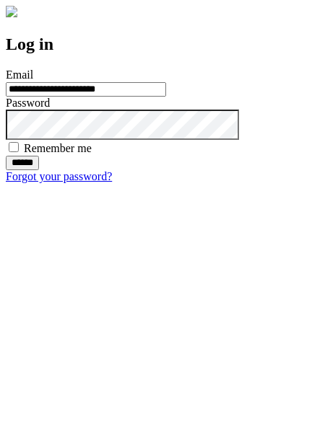  I want to click on img: logo-4e3dc11c47720685a147b03b5a06dd966a58ff35d612b21f08c02c0306f2b779.png, so click(12, 12).